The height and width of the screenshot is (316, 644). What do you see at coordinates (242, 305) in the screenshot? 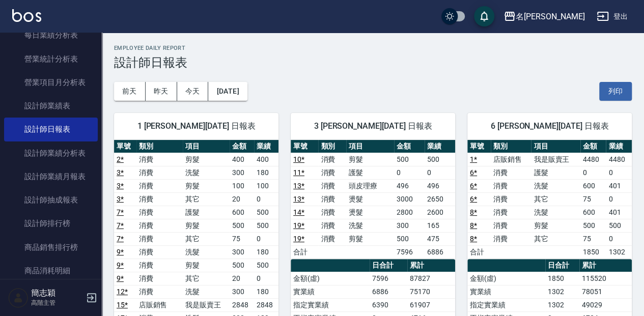
I see `td: 2848` at bounding box center [242, 305].